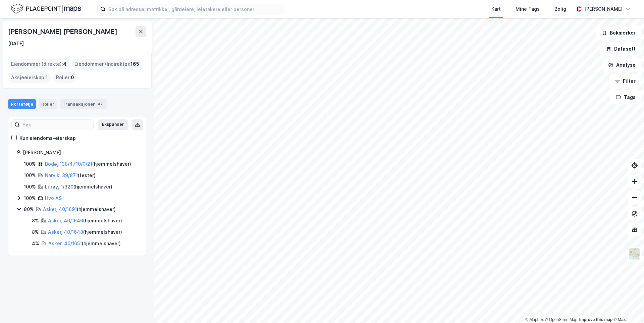 Image resolution: width=644 pixels, height=323 pixels. What do you see at coordinates (113, 125) in the screenshot?
I see `button: Ekspander` at bounding box center [113, 125].